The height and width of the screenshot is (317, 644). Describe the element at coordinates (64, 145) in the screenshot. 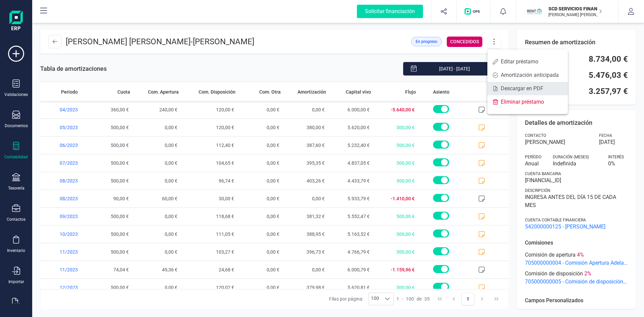

I see `span: 06/2023` at that location.